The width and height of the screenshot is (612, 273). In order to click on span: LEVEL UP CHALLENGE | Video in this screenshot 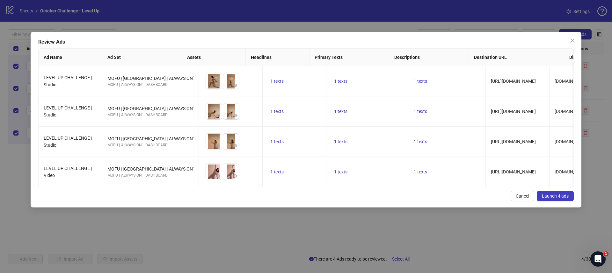, I will do `click(68, 172)`.